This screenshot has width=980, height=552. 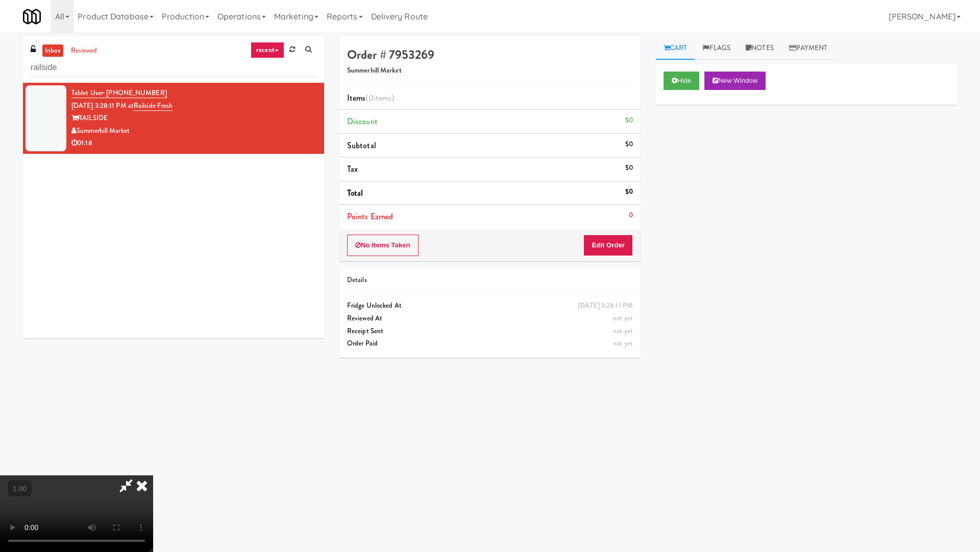 I want to click on span: Total, so click(x=355, y=192).